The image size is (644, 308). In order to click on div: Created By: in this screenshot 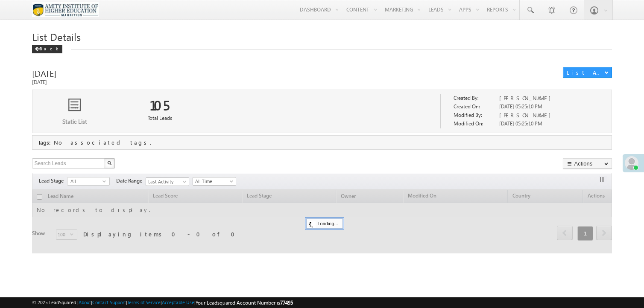, I will do `click(474, 99)`.